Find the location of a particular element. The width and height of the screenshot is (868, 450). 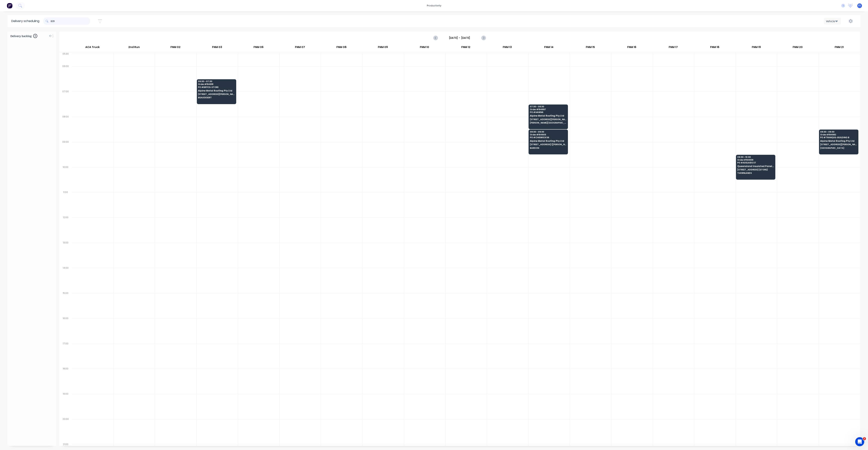

div: FNM 16 is located at coordinates (631, 48).